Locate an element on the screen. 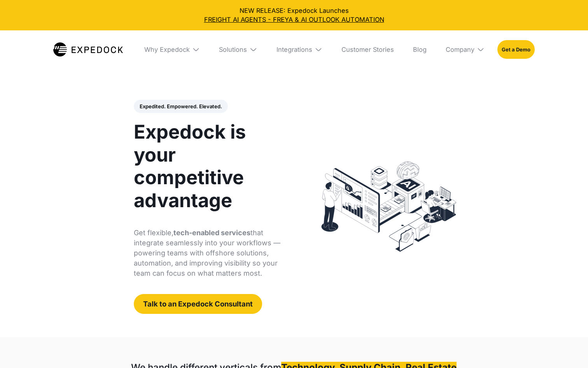 The height and width of the screenshot is (368, 588). div: NEW RELEASE: Expedock Launches is located at coordinates (294, 15).